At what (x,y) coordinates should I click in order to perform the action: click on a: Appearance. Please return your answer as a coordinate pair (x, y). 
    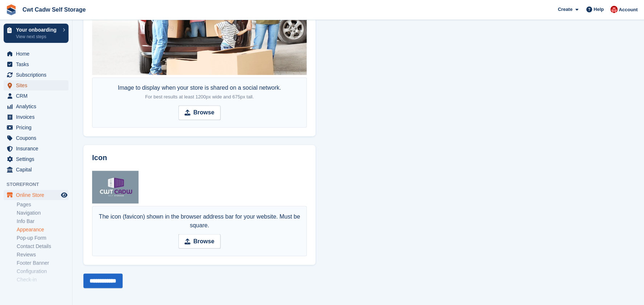
    Looking at the image, I should click on (42, 229).